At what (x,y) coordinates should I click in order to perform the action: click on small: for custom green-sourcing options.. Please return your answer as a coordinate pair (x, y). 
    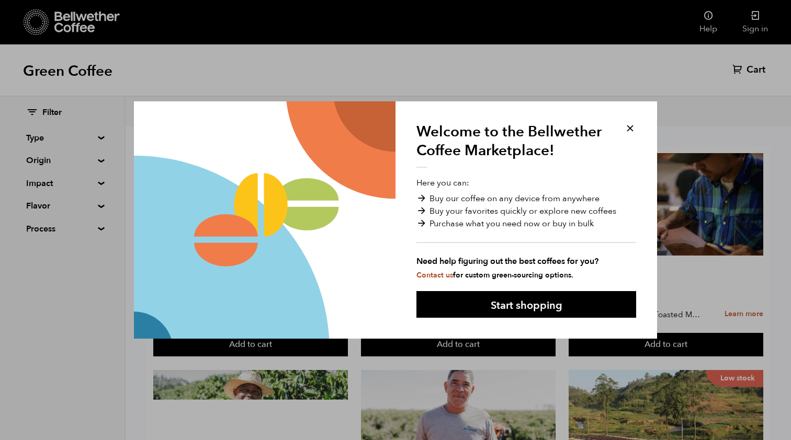
    Looking at the image, I should click on (495, 275).